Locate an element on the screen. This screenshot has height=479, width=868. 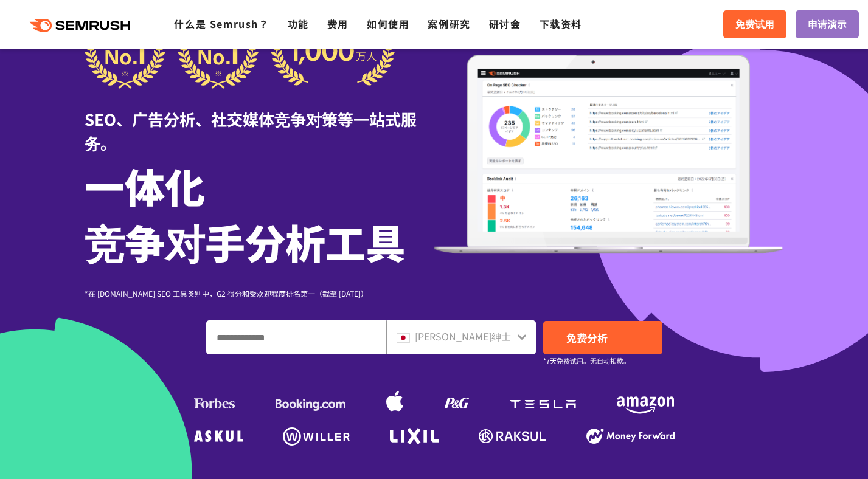
a: 什么是 Semrush？ is located at coordinates (222, 23).